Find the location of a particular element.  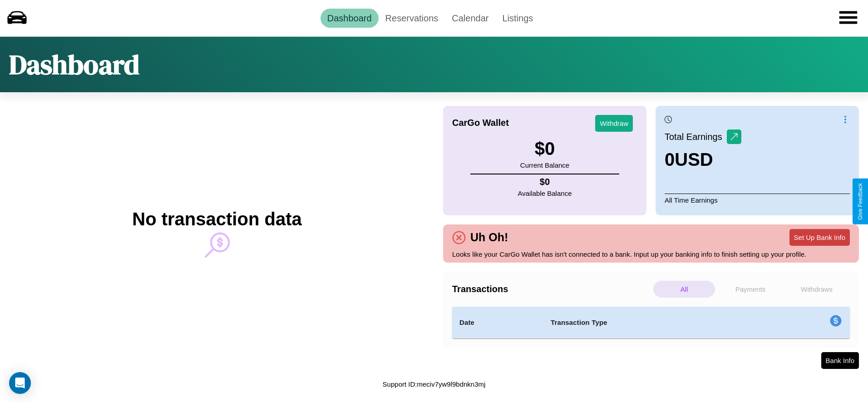

h4: CarGo Wallet is located at coordinates (480, 122).